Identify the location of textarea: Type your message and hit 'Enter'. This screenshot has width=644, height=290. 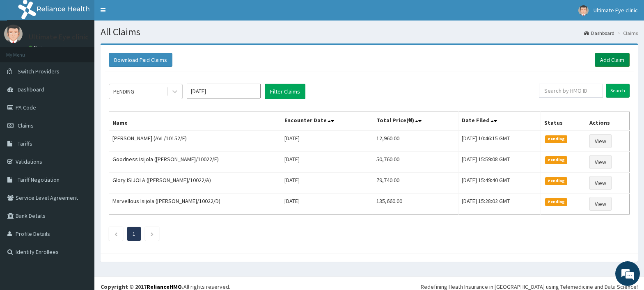
(80, 213).